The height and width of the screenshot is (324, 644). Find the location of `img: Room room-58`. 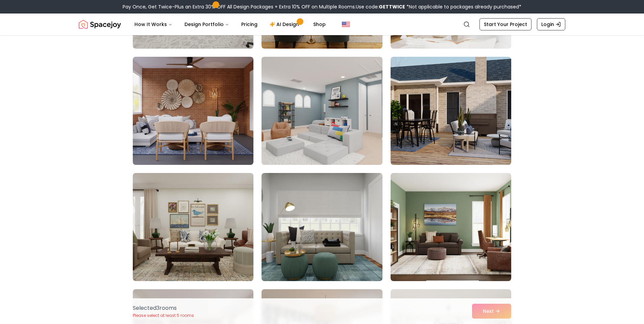

img: Room room-58 is located at coordinates (193, 227).